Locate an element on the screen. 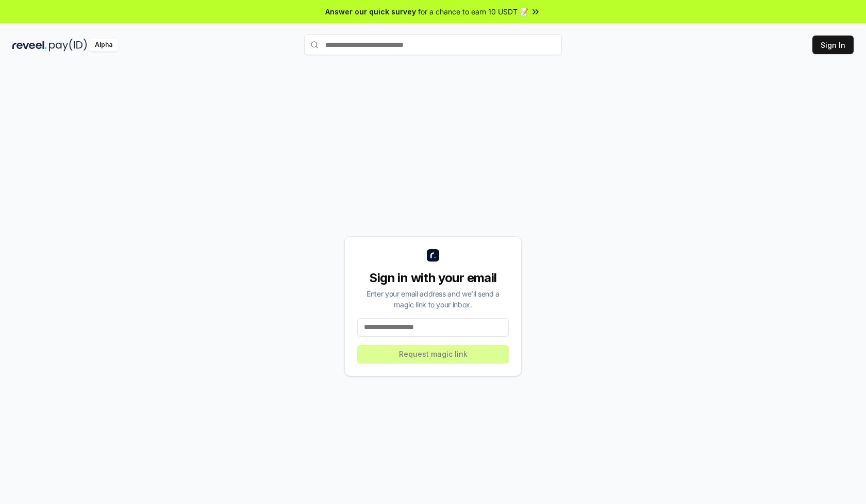 The height and width of the screenshot is (504, 866). span: Answer our quick survey is located at coordinates (371, 11).